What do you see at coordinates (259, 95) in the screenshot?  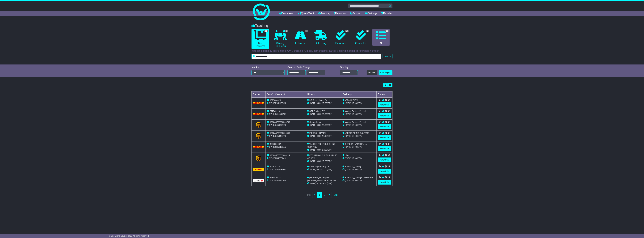 I see `td: Carrier` at bounding box center [259, 95].